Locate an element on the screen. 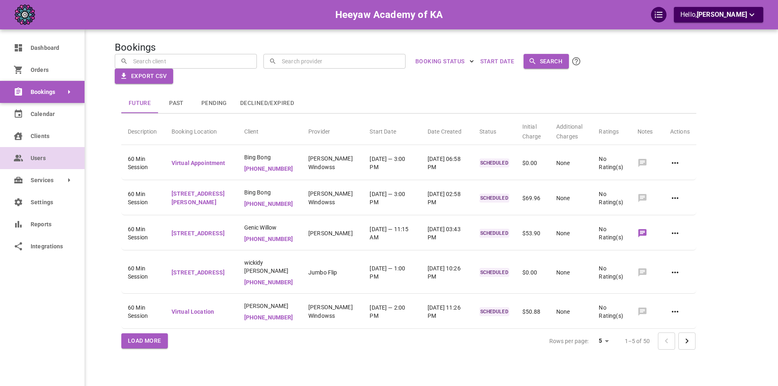 The height and width of the screenshot is (386, 778). th: Description is located at coordinates (143, 130).